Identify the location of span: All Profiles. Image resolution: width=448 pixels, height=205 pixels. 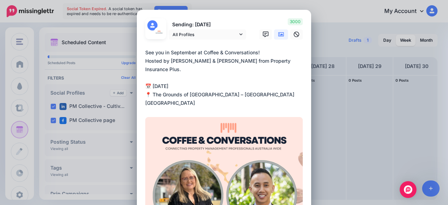
(205, 34).